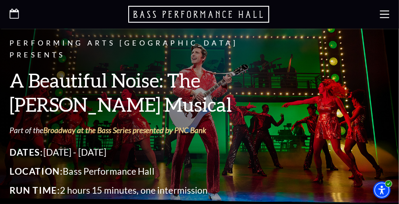 The width and height of the screenshot is (399, 204). What do you see at coordinates (36, 172) in the screenshot?
I see `span: Location:` at bounding box center [36, 172].